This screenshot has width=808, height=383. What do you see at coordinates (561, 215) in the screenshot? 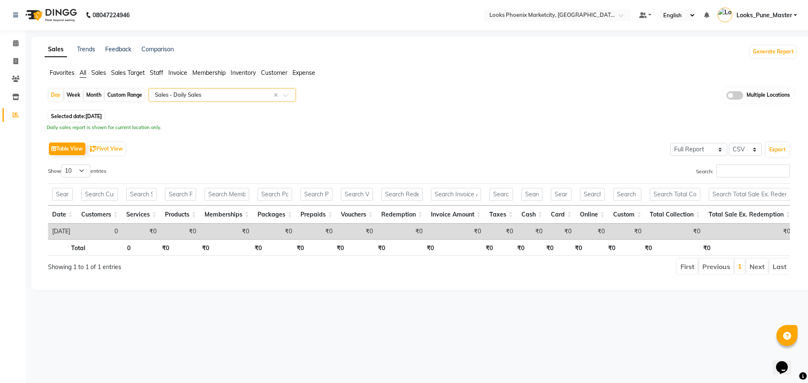
I see `th: Card: activate to sort column ascending` at bounding box center [561, 215].